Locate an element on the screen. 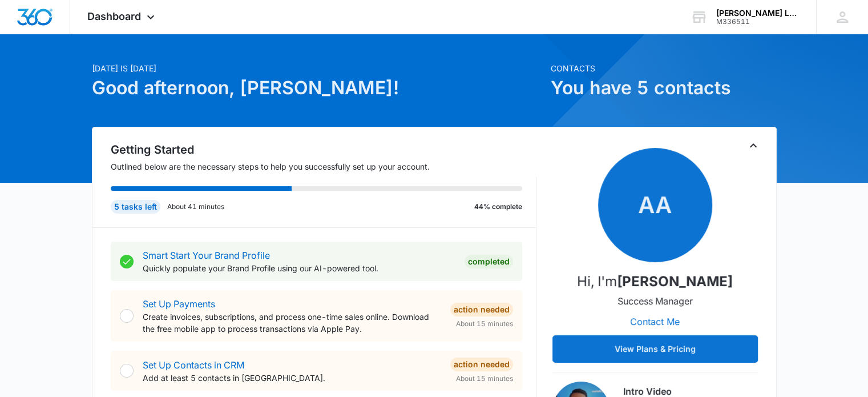  a: Smart Start Your Brand Profile is located at coordinates (206, 255).